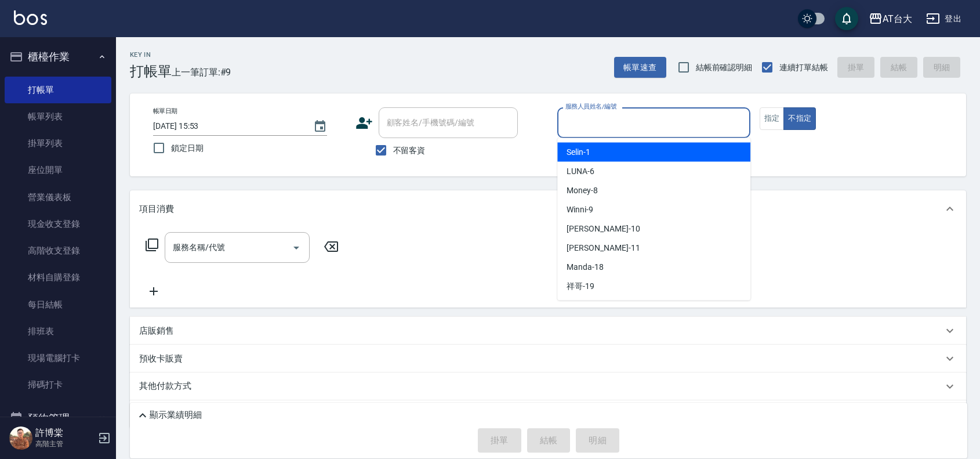 The height and width of the screenshot is (459, 980). Describe the element at coordinates (296, 247) in the screenshot. I see `button: Open` at that location.